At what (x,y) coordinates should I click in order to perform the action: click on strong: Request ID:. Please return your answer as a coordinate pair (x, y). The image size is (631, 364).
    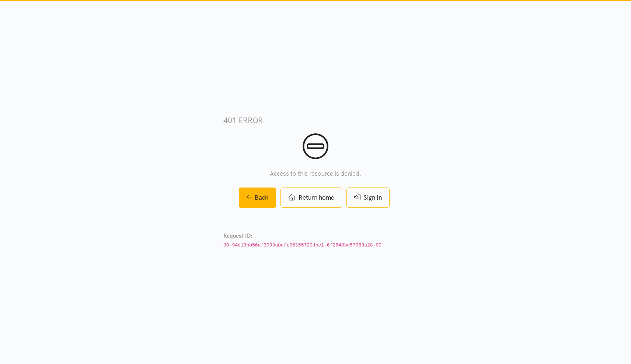
    Looking at the image, I should click on (238, 236).